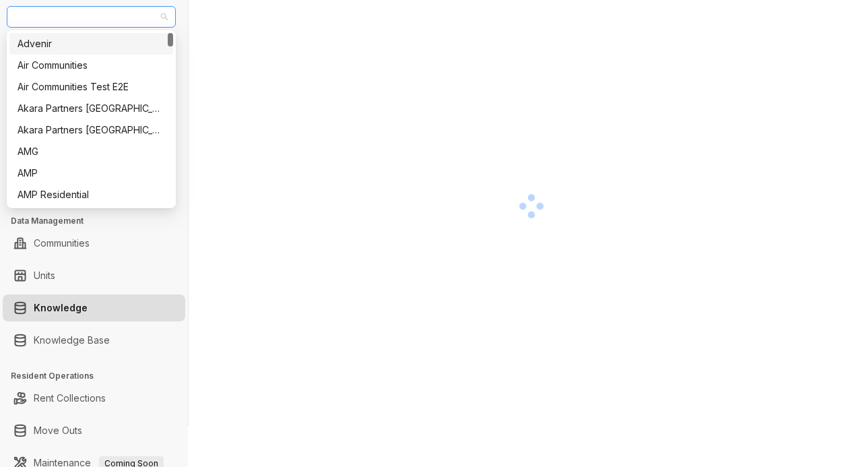  I want to click on li: Knowledge Base, so click(94, 340).